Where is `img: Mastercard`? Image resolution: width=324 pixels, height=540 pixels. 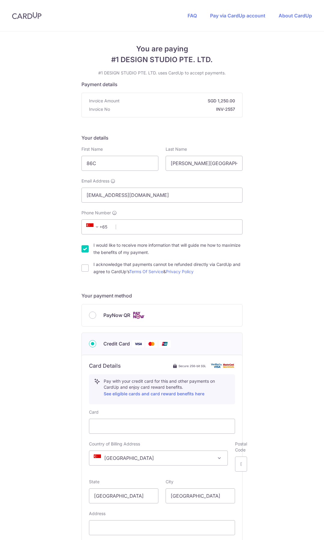 img: Mastercard is located at coordinates (151, 344).